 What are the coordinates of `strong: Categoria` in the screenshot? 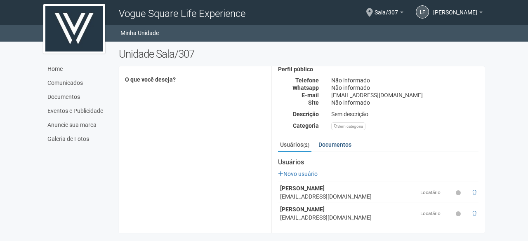 It's located at (306, 126).